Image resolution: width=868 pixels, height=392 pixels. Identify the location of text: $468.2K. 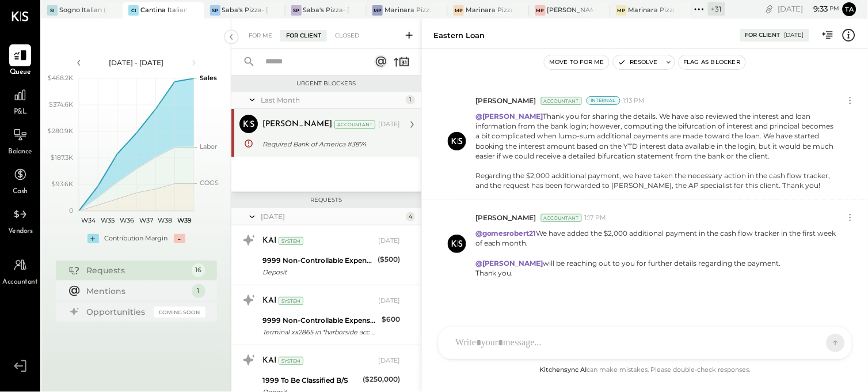
(60, 78).